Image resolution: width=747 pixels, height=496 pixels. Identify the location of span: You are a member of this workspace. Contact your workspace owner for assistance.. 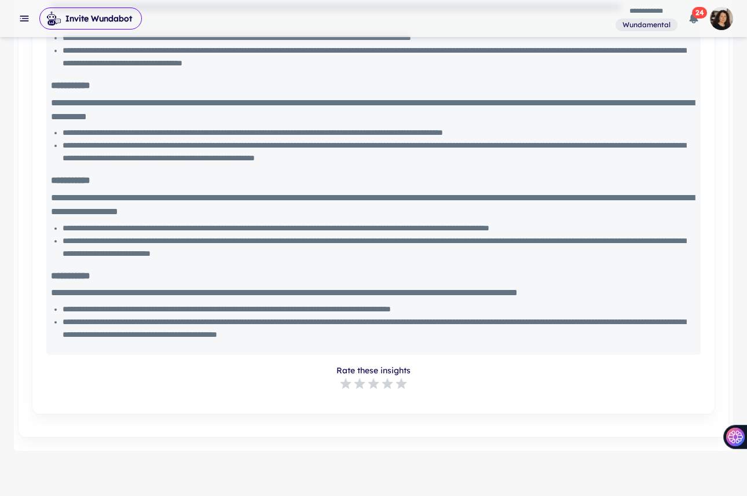
(646, 24).